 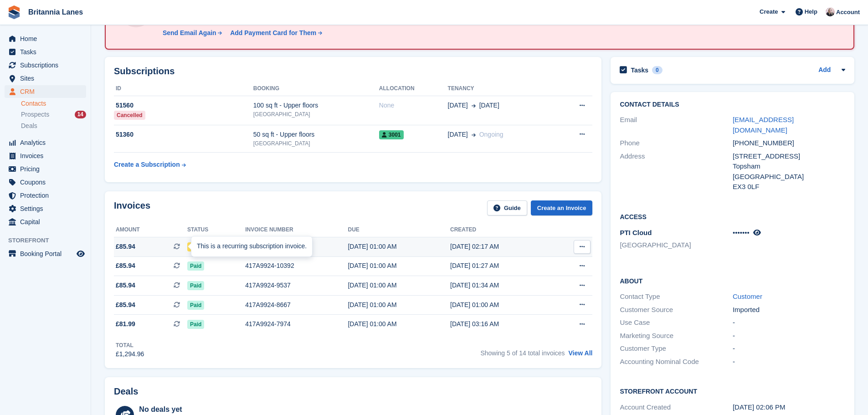 I want to click on span: Account, so click(x=848, y=12).